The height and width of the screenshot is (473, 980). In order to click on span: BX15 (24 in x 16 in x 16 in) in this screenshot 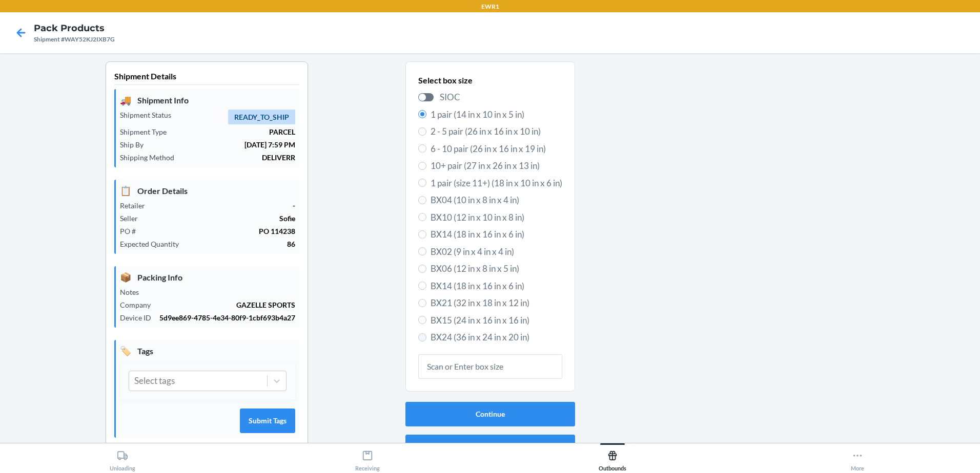, I will do `click(497, 321)`.